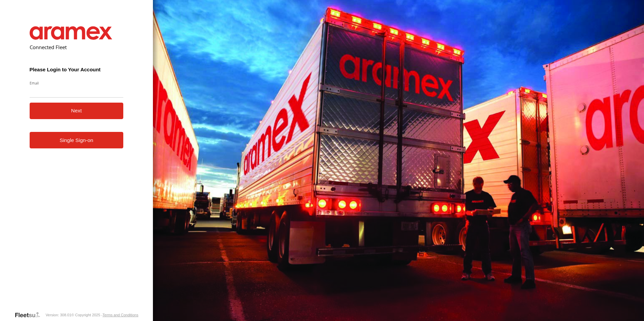  What do you see at coordinates (77, 69) in the screenshot?
I see `h3: Please Login to Your Account` at bounding box center [77, 69].